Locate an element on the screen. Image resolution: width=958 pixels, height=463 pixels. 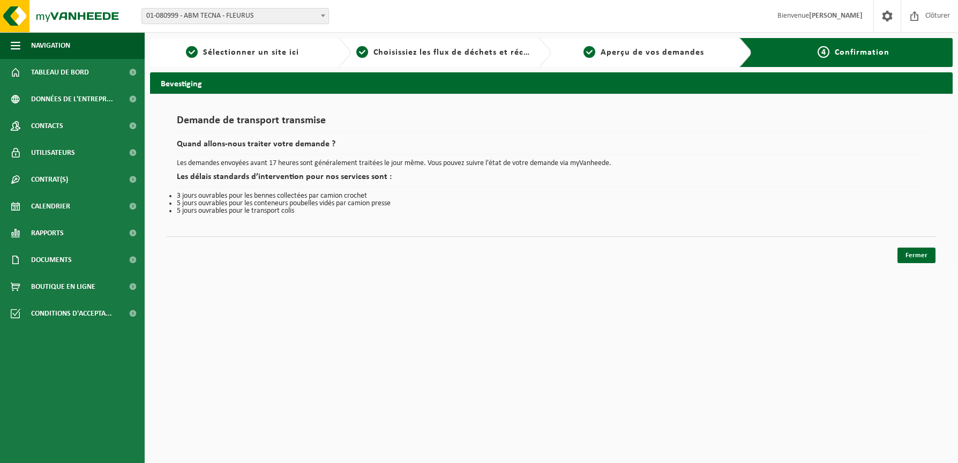
span: Sélectionner un site ici is located at coordinates (251, 53).